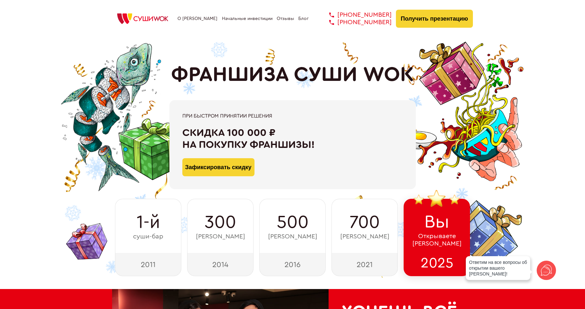 The width and height of the screenshot is (585, 309). What do you see at coordinates (148, 264) in the screenshot?
I see `div: 2011` at bounding box center [148, 264].